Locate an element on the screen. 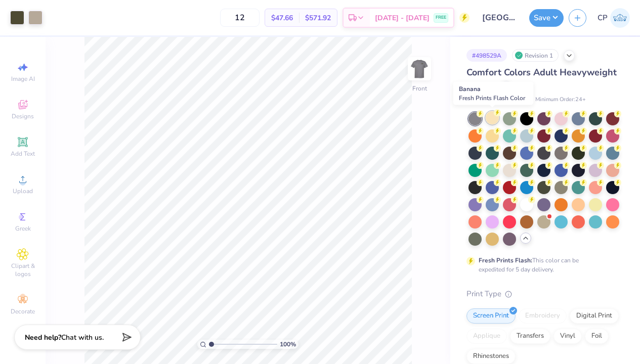 This screenshot has width=640, height=364. span: Add Text is located at coordinates (23, 154).